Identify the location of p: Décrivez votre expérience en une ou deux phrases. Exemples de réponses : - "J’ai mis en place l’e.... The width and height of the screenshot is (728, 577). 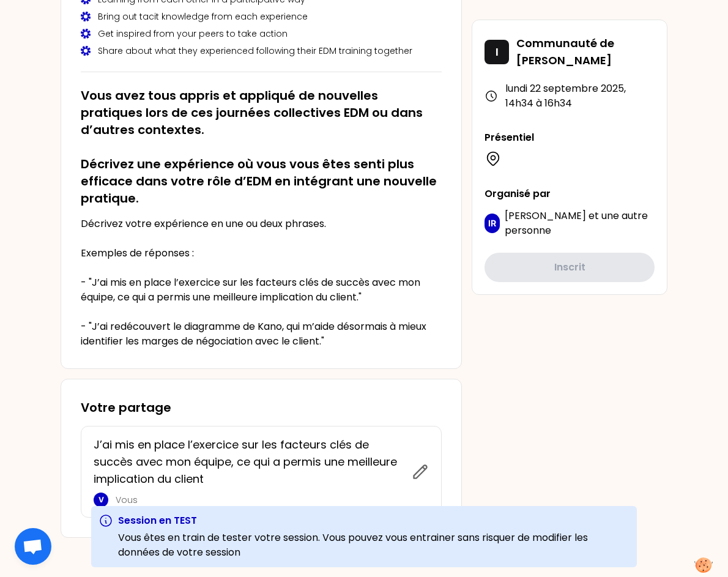
(262, 283).